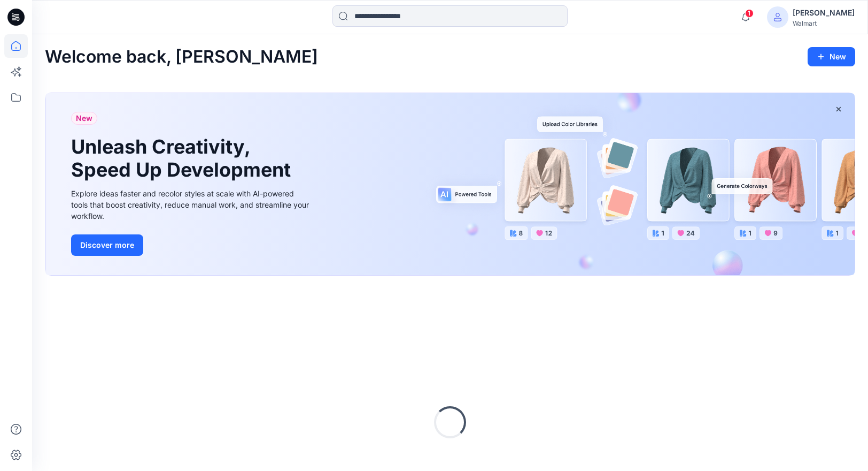 The image size is (868, 471). I want to click on div: Explore ideas faster and recolor styles at scale with AI-powered tools that boost creativity, red..., so click(191, 204).